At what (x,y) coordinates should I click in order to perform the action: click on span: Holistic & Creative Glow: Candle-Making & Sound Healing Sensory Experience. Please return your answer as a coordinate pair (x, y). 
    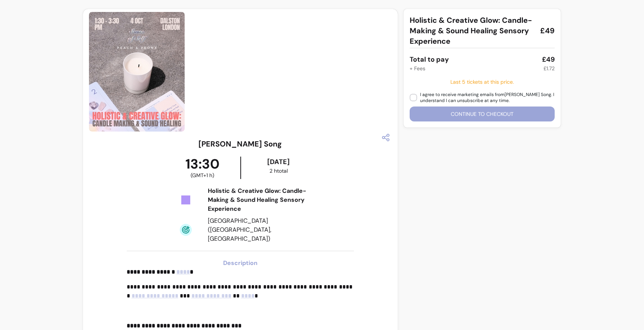
    Looking at the image, I should click on (472, 30).